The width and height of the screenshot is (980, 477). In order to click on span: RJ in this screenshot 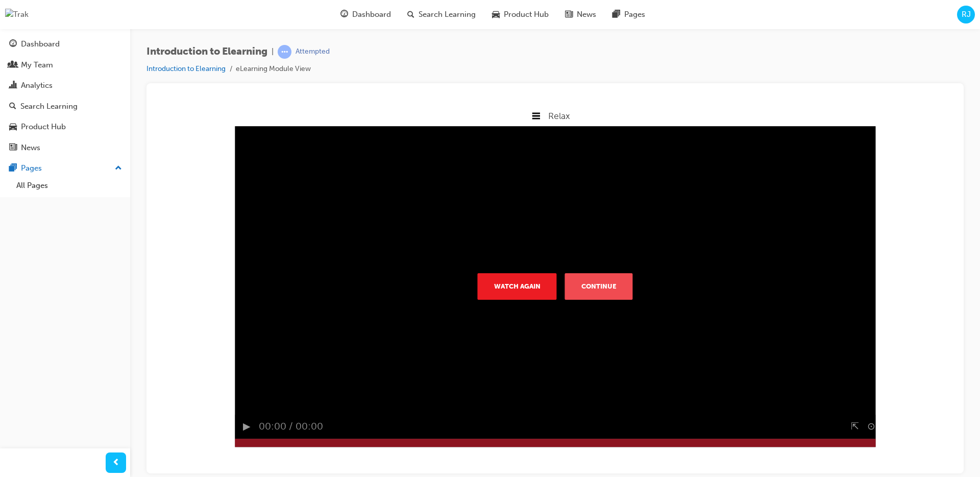, I will do `click(966, 15)`.